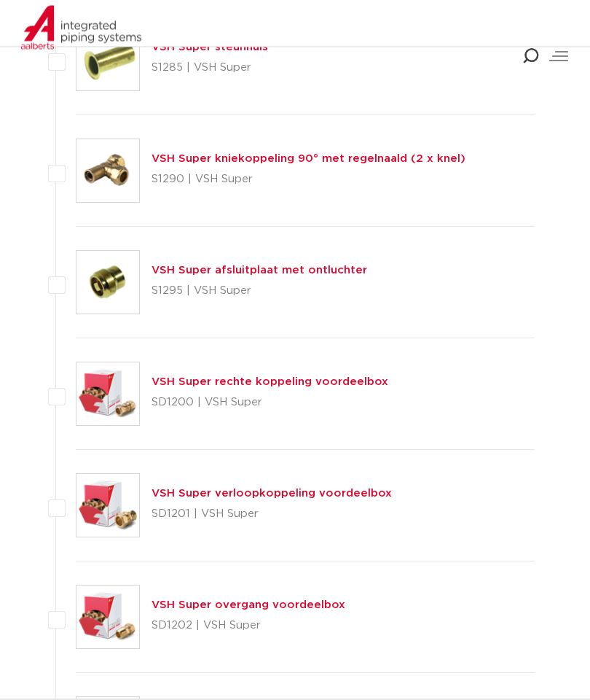 The width and height of the screenshot is (590, 700). What do you see at coordinates (272, 494) in the screenshot?
I see `a: VSH Super verloopkoppeling voordeelbox` at bounding box center [272, 494].